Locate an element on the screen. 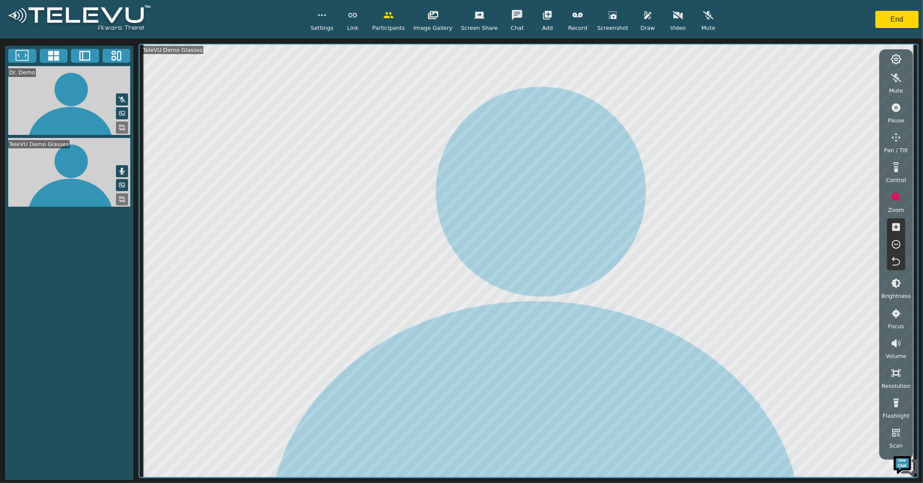 The width and height of the screenshot is (923, 483). button: Two Window Medium is located at coordinates (85, 56).